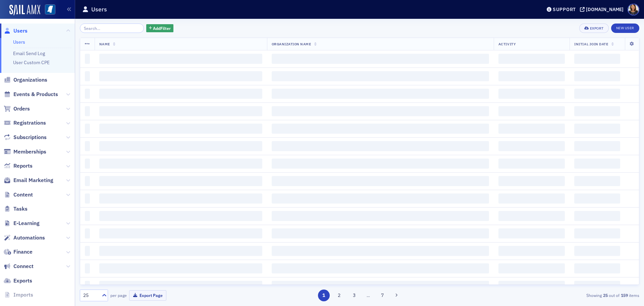  Describe the element at coordinates (25, 10) in the screenshot. I see `a: SailAMX` at that location.